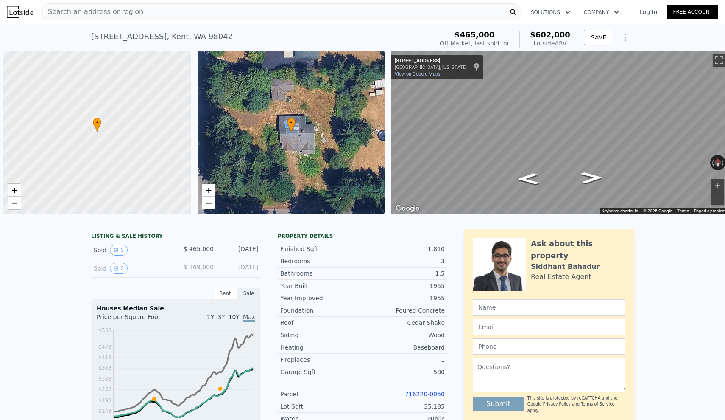  Describe the element at coordinates (713, 162) in the screenshot. I see `button: Rotate counterclockwise` at that location.